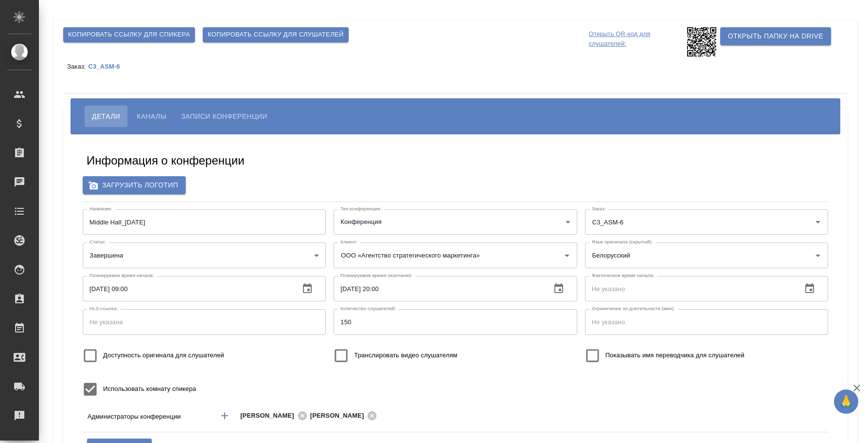  What do you see at coordinates (204, 222) in the screenshot?
I see `input: Не указан` at bounding box center [204, 222].